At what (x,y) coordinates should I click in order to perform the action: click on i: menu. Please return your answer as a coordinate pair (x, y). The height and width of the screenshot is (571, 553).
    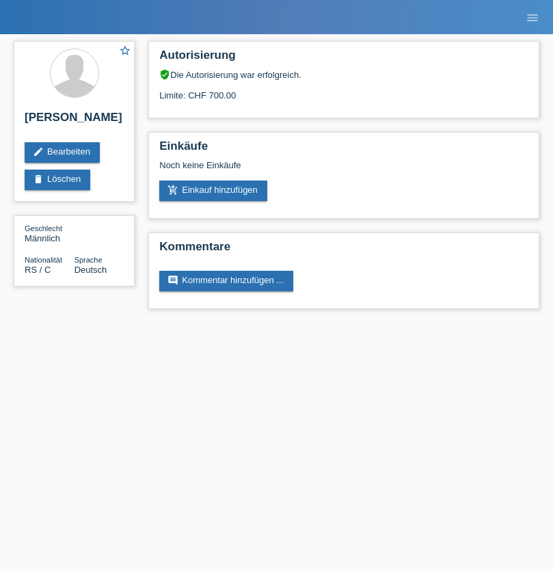
    Looking at the image, I should click on (533, 18).